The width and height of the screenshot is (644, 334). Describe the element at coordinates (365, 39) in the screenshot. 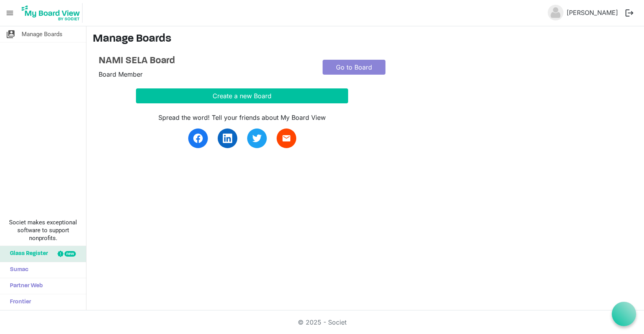

I see `h3: Manage Boards` at that location.